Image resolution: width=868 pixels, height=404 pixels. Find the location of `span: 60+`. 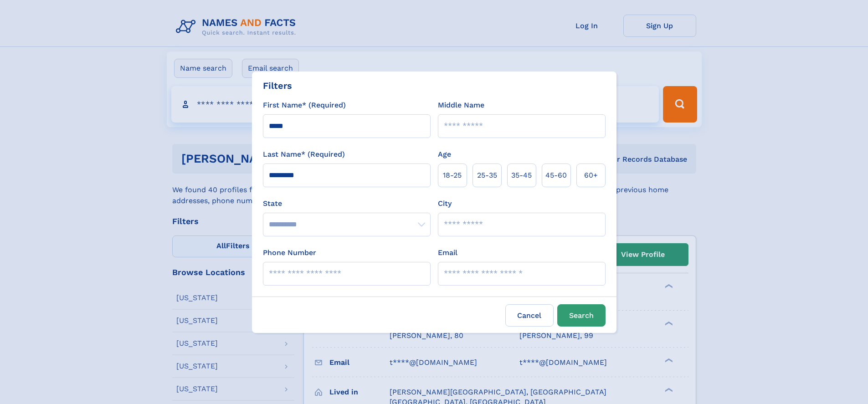

span: 60+ is located at coordinates (591, 175).